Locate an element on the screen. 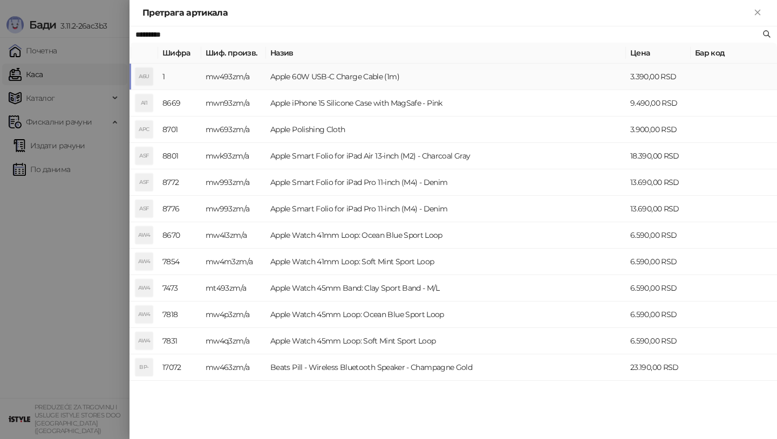 Image resolution: width=777 pixels, height=439 pixels. td: mw4m3zm/a is located at coordinates (234, 262).